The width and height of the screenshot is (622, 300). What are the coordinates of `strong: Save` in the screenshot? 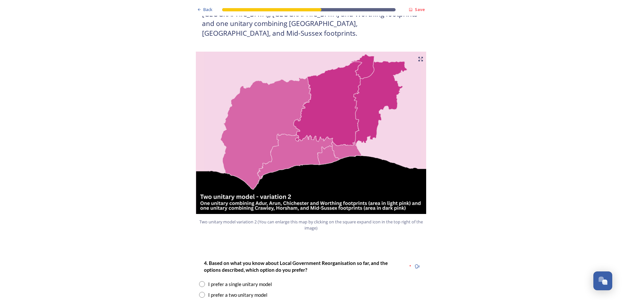 It's located at (419, 9).